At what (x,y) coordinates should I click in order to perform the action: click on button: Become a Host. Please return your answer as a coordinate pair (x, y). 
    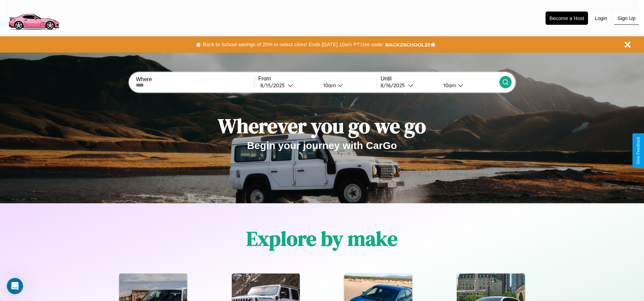
    Looking at the image, I should click on (567, 18).